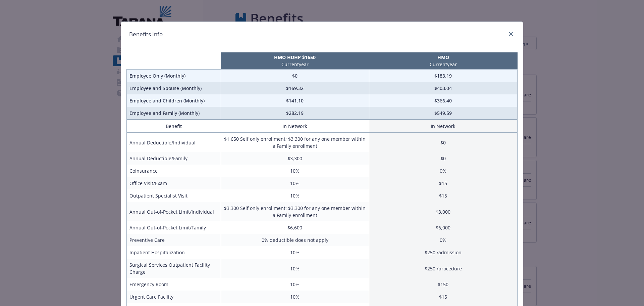  What do you see at coordinates (174, 284) in the screenshot?
I see `td: Emergency Room` at bounding box center [174, 284].